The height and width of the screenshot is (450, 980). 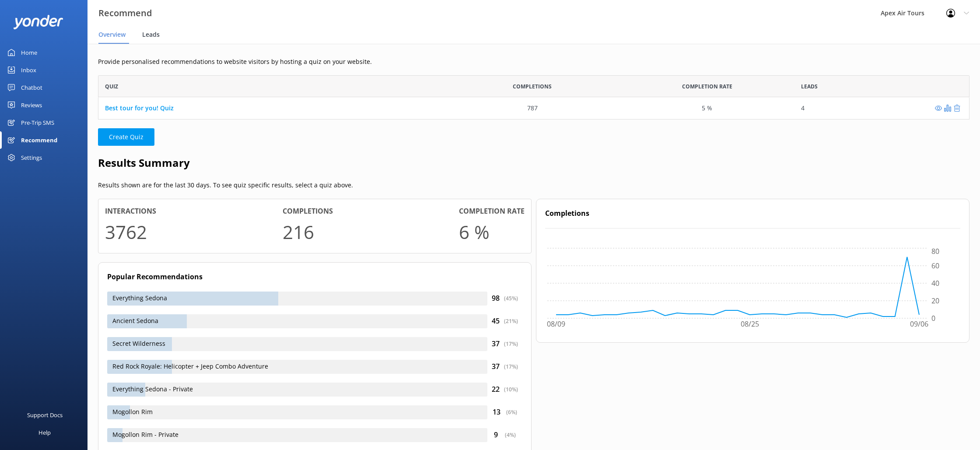 What do you see at coordinates (31, 105) in the screenshot?
I see `div: Reviews` at bounding box center [31, 105].